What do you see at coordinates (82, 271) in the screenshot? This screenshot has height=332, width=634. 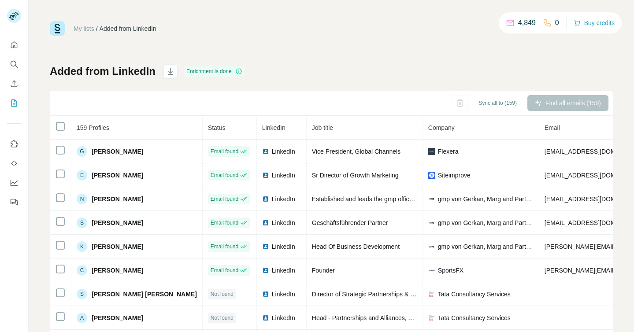 I see `div: C` at bounding box center [82, 271].